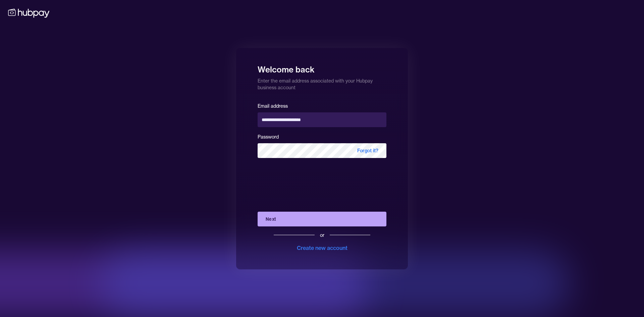 Image resolution: width=644 pixels, height=317 pixels. I want to click on div: or, so click(322, 235).